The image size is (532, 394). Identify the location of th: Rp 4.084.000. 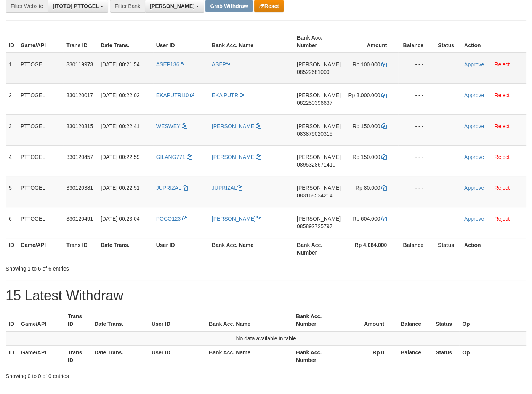
(371, 248).